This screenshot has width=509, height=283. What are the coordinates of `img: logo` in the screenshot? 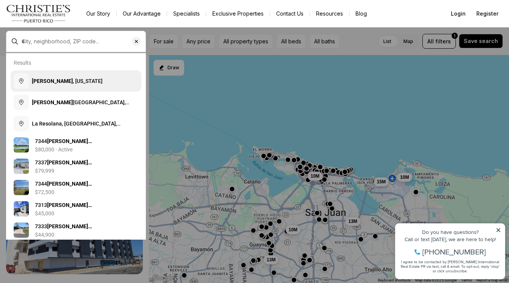 It's located at (38, 14).